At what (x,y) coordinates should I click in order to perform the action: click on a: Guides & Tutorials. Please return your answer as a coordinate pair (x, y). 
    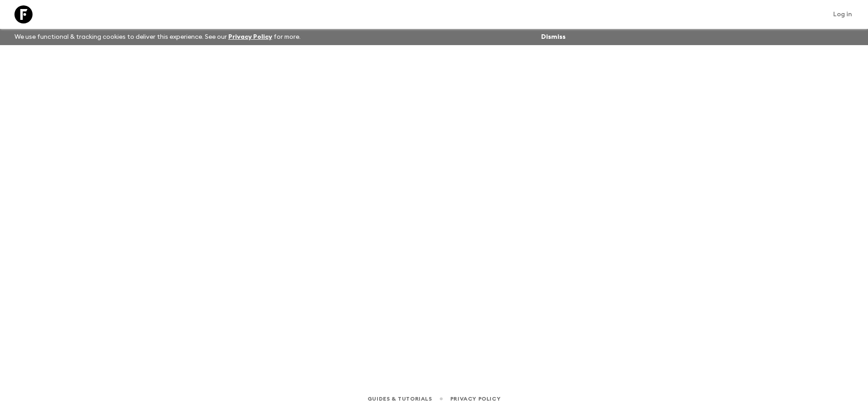
    Looking at the image, I should click on (399, 399).